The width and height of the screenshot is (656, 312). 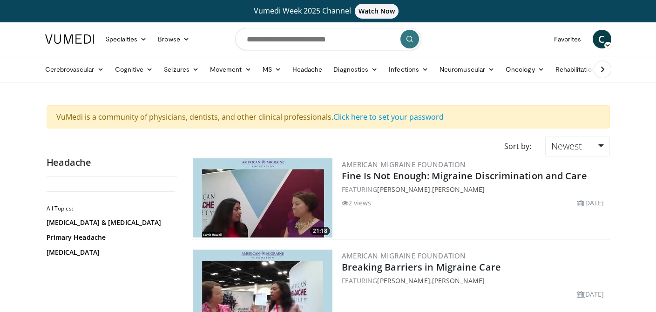 What do you see at coordinates (272, 69) in the screenshot?
I see `a: MS` at bounding box center [272, 69].